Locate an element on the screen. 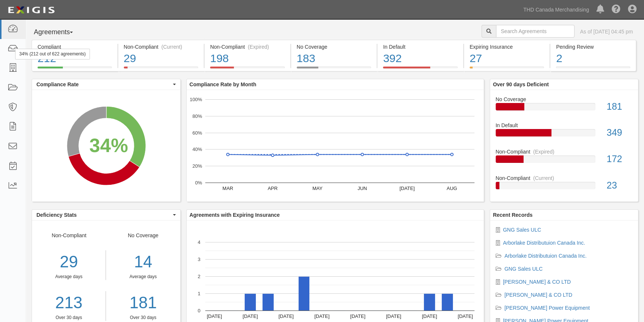 The image size is (644, 322). text: APR is located at coordinates (272, 188).